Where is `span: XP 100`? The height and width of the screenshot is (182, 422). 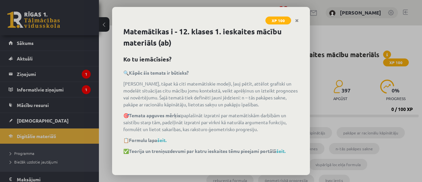 span: XP 100 is located at coordinates (278, 20).